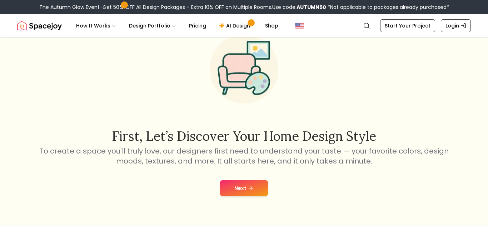 This screenshot has width=488, height=226. What do you see at coordinates (299, 7) in the screenshot?
I see `span: Use code:` at bounding box center [299, 7].